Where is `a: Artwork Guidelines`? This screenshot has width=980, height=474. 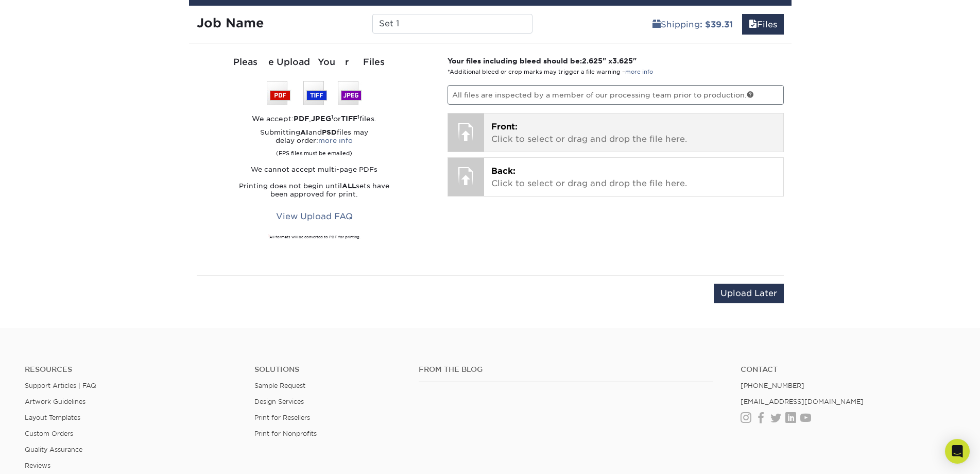 a: Artwork Guidelines is located at coordinates (55, 401).